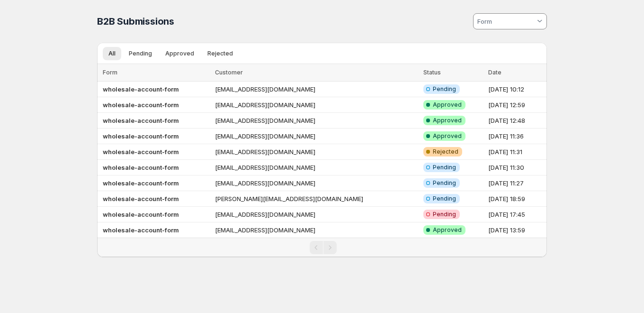 The height and width of the screenshot is (313, 644). Describe the element at coordinates (112, 54) in the screenshot. I see `span: All` at that location.